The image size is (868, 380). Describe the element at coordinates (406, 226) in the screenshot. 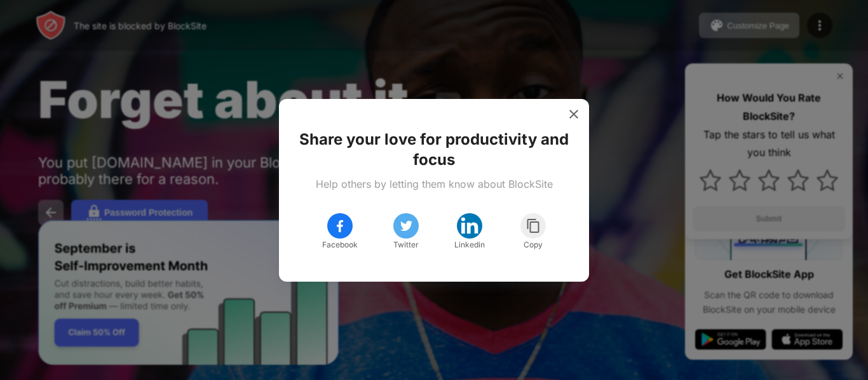

I see `img: twitter.svg` at that location.